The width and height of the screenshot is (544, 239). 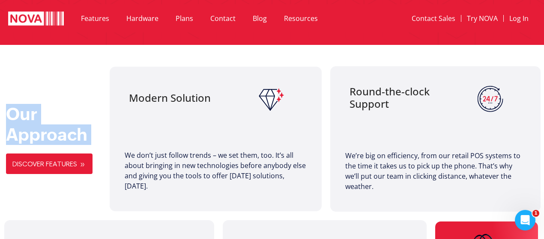 What do you see at coordinates (49, 164) in the screenshot?
I see `a: Discover Features` at bounding box center [49, 164].